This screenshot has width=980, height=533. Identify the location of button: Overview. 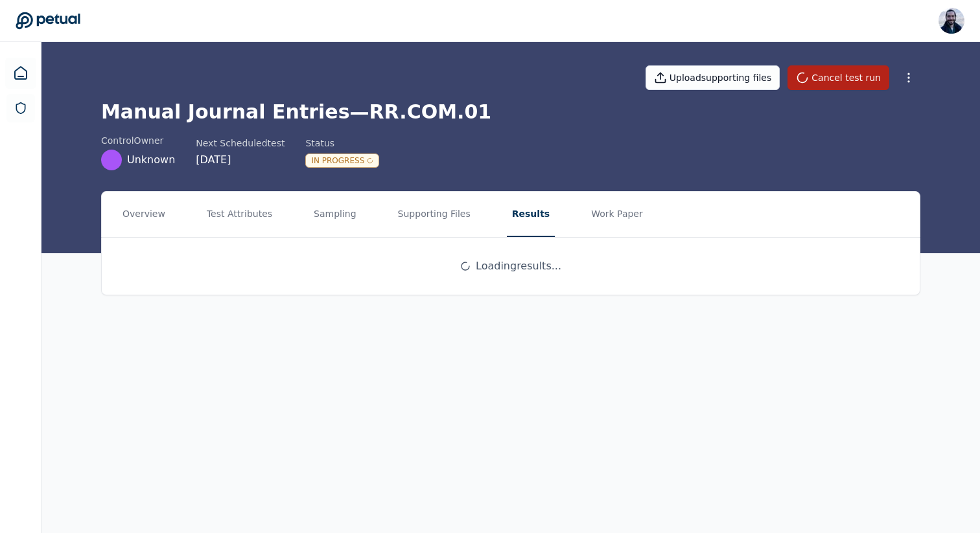
(144, 214).